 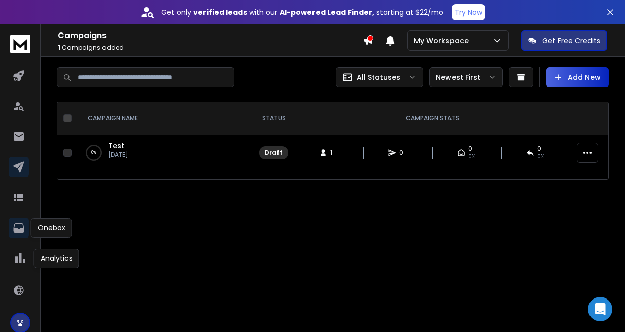 I want to click on p: Get Free Credits, so click(x=571, y=41).